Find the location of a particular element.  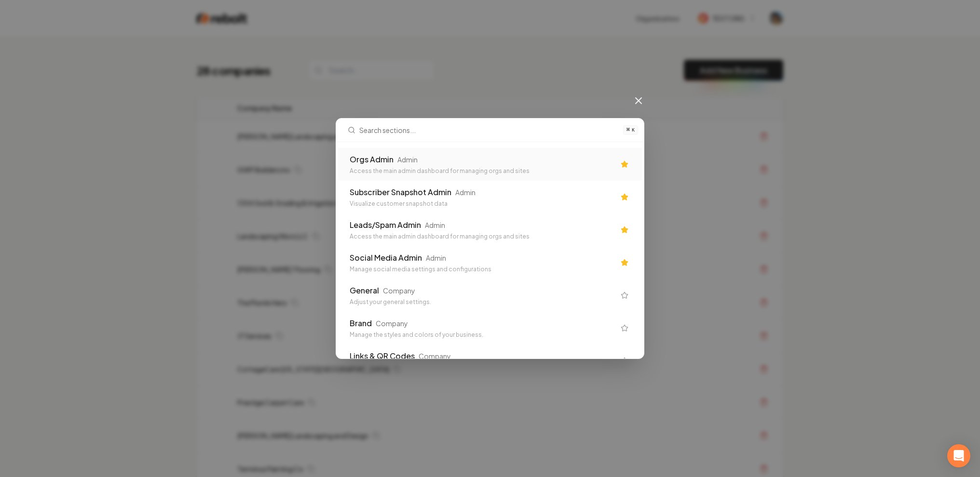

div: Subscriber Snapshot Admin is located at coordinates (401, 193).